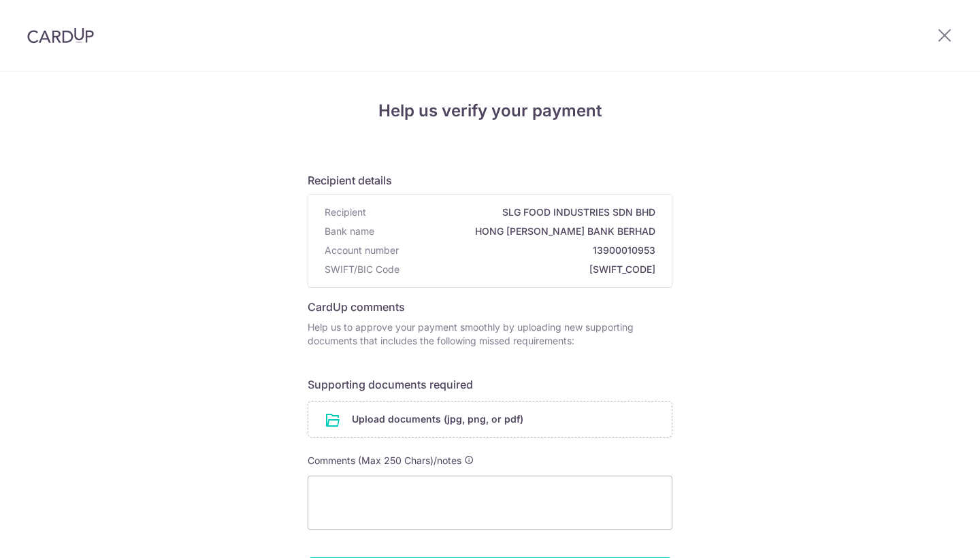 Image resolution: width=980 pixels, height=558 pixels. I want to click on h4: Help us verify your payment, so click(490, 111).